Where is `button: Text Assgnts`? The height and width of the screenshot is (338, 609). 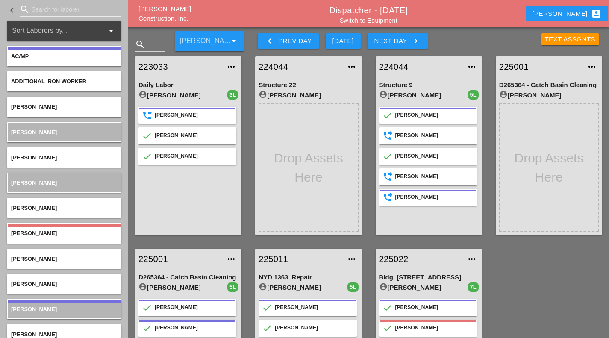
button: Text Assgnts is located at coordinates (570, 39).